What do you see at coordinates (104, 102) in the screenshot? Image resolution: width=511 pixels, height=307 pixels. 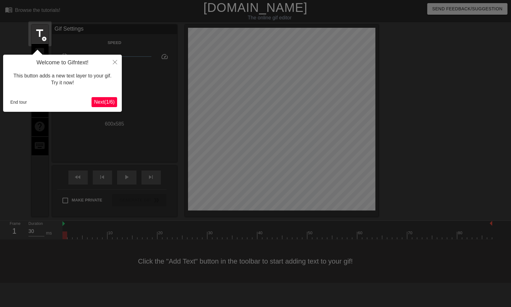 I see `span: Next ( 1 / 6 )` at bounding box center [104, 102].